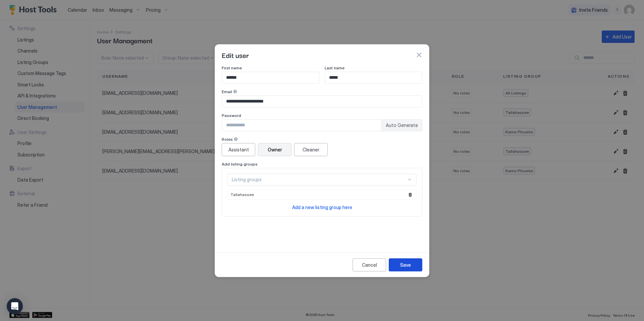  Describe the element at coordinates (319, 180) in the screenshot. I see `div: Listing groups` at that location.